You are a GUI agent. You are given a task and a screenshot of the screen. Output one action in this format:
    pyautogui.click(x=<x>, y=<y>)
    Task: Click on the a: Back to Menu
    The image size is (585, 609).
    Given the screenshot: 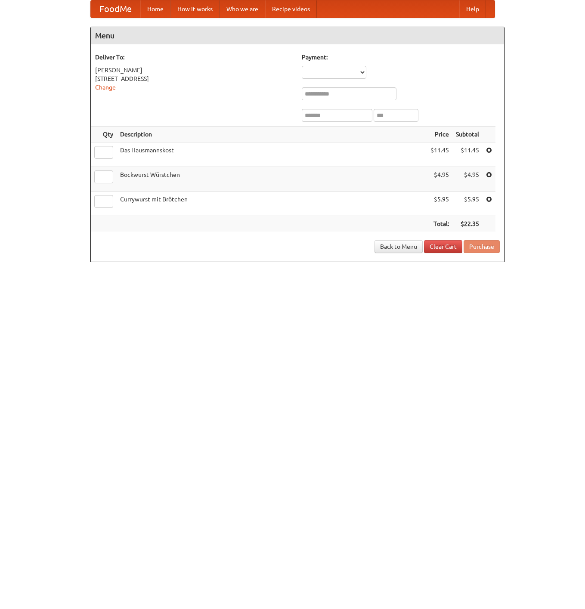 What is the action you would take?
    pyautogui.click(x=399, y=247)
    